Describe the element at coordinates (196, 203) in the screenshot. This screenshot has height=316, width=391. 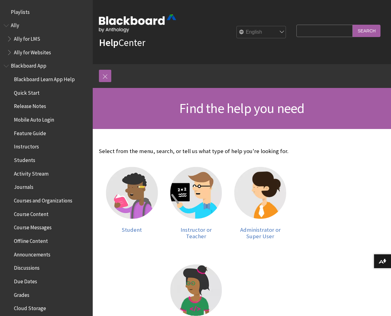
I see `a: Instructor Instructor or Teacher` at that location.